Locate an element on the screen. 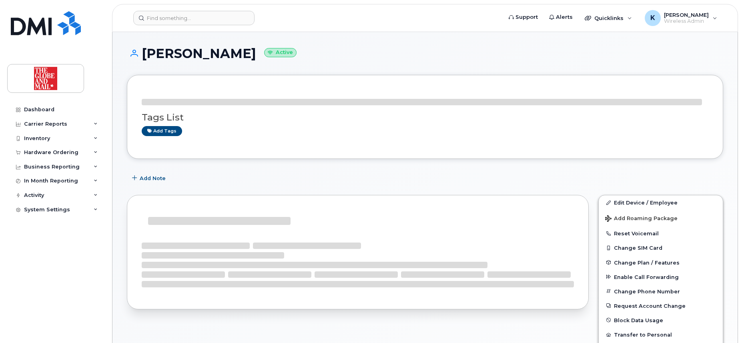  button: Request Account Change is located at coordinates (661, 306).